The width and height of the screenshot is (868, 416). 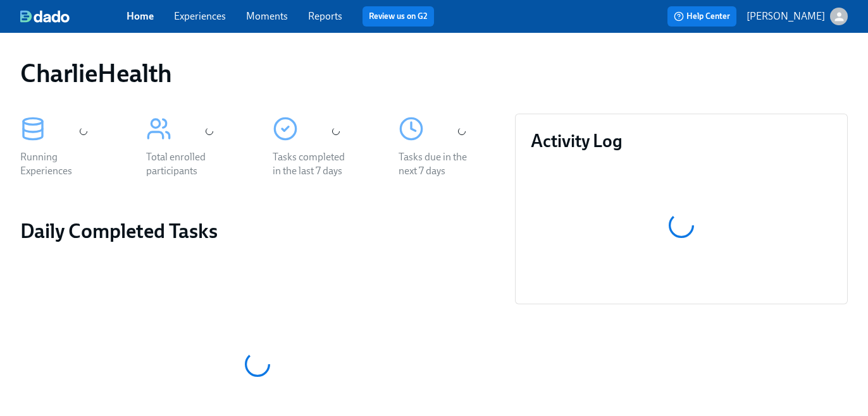 I want to click on h1: CharlieHealth, so click(x=96, y=73).